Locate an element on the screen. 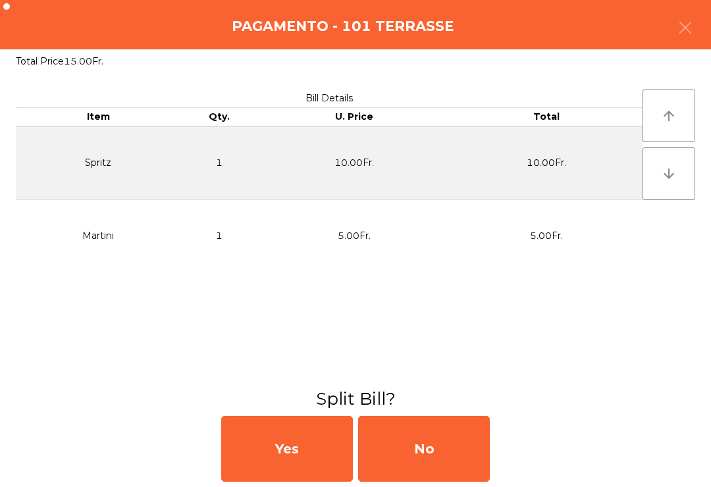  div: No is located at coordinates (424, 449).